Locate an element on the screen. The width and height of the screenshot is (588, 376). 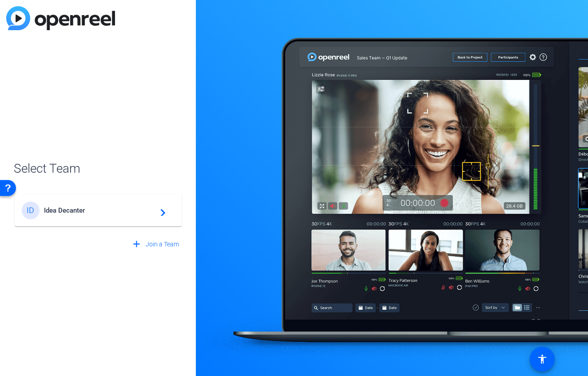
span: Select Team is located at coordinates (99, 169).